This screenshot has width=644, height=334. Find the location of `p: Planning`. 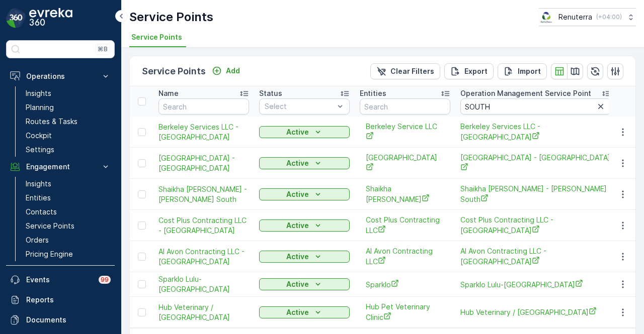

p: Planning is located at coordinates (40, 108).